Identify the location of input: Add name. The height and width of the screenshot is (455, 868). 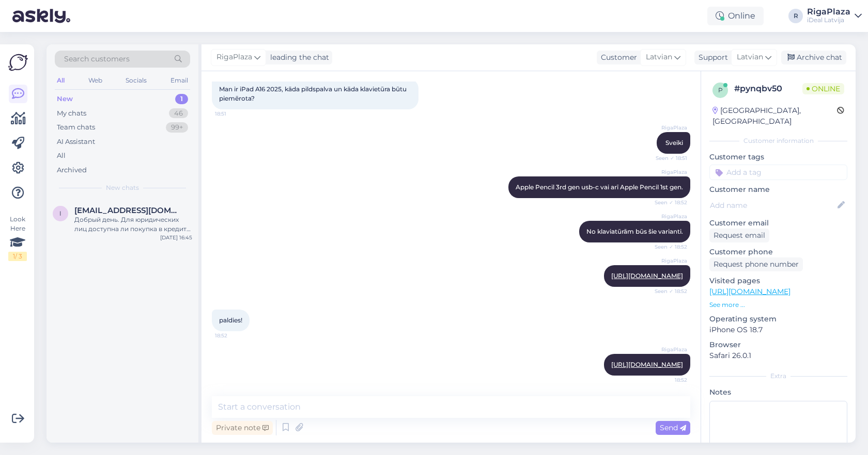
(772, 205).